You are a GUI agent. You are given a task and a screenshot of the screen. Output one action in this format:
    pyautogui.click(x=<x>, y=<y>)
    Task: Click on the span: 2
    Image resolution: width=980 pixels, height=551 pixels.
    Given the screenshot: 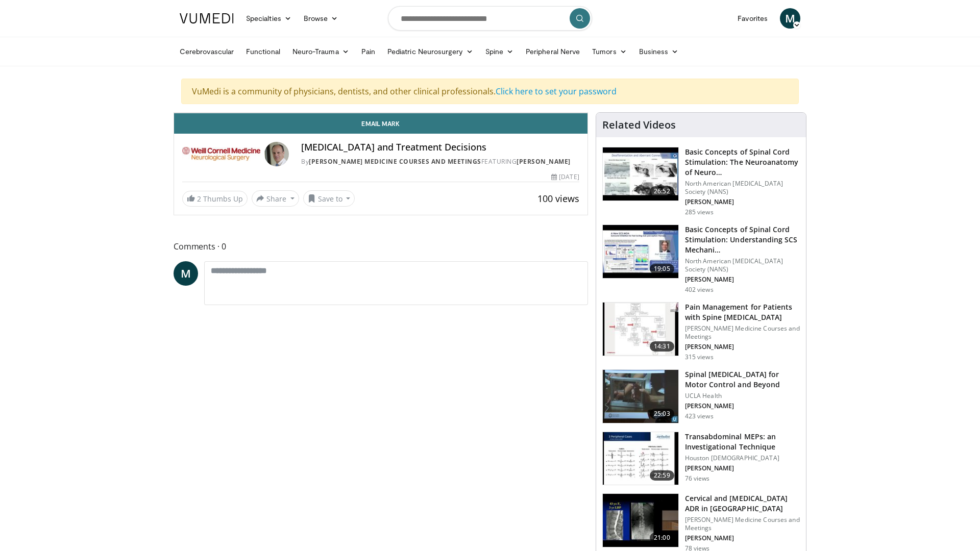 What is the action you would take?
    pyautogui.click(x=199, y=198)
    